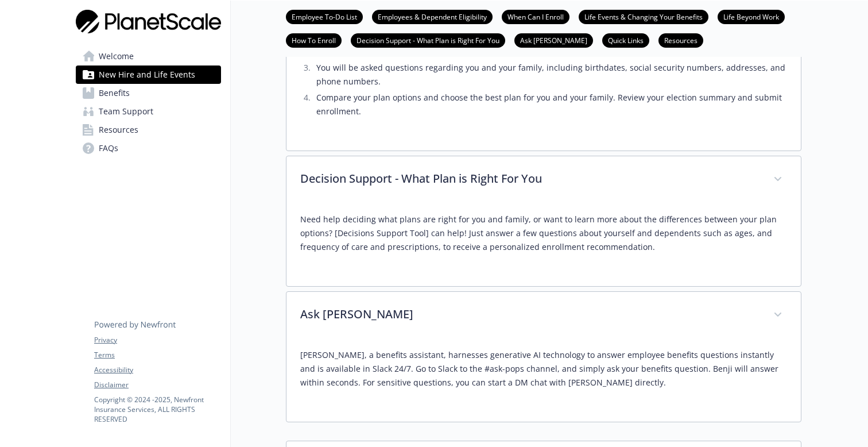  I want to click on li: Compare your plan options and choose the best plan for you and your family. Review your election ..., so click(550, 105).